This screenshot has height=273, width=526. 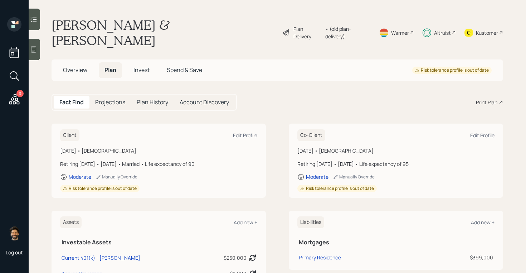 What do you see at coordinates (308, 33) in the screenshot?
I see `div: Plan Delivery` at bounding box center [308, 33].